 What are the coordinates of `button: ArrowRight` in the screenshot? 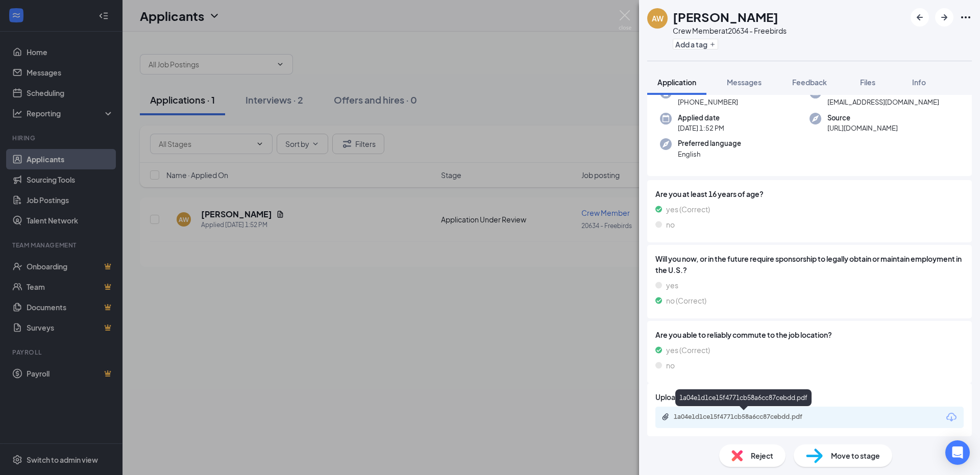 It's located at (944, 18).